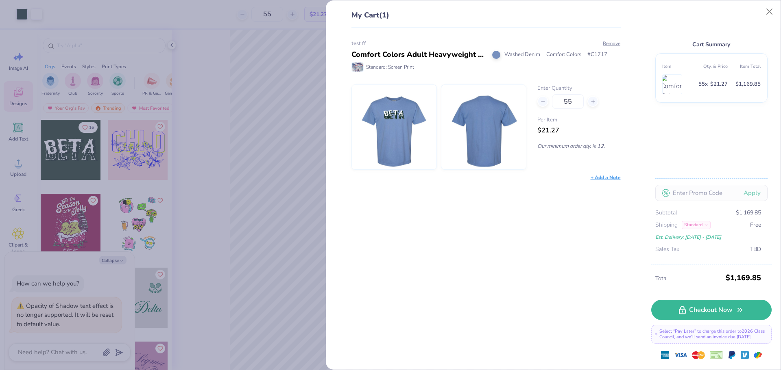  Describe the element at coordinates (666, 213) in the screenshot. I see `span: Subtotal` at that location.